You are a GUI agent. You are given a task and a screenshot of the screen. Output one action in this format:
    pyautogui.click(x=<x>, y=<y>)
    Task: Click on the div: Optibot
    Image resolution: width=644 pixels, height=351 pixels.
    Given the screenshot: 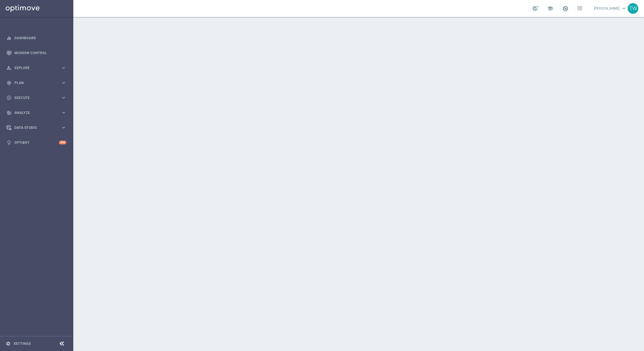 What is the action you would take?
    pyautogui.click(x=37, y=142)
    